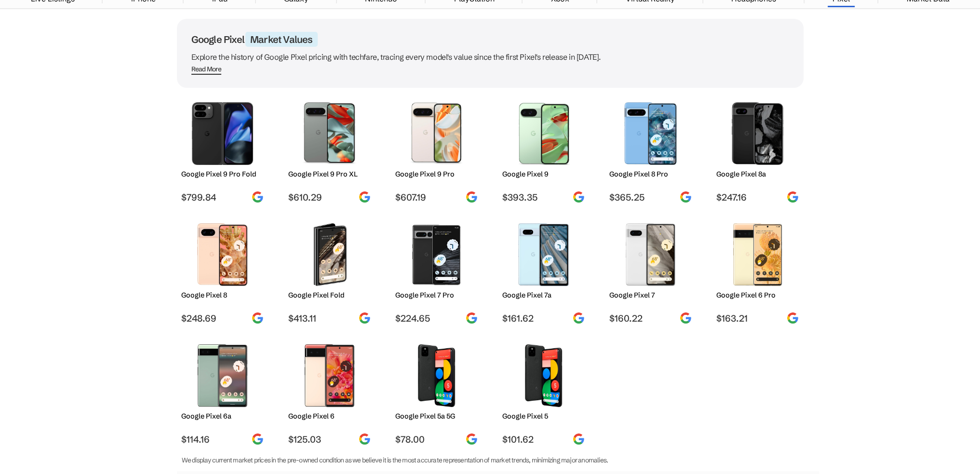 This screenshot has width=980, height=474. I want to click on h2: Google Pixel 9, so click(544, 174).